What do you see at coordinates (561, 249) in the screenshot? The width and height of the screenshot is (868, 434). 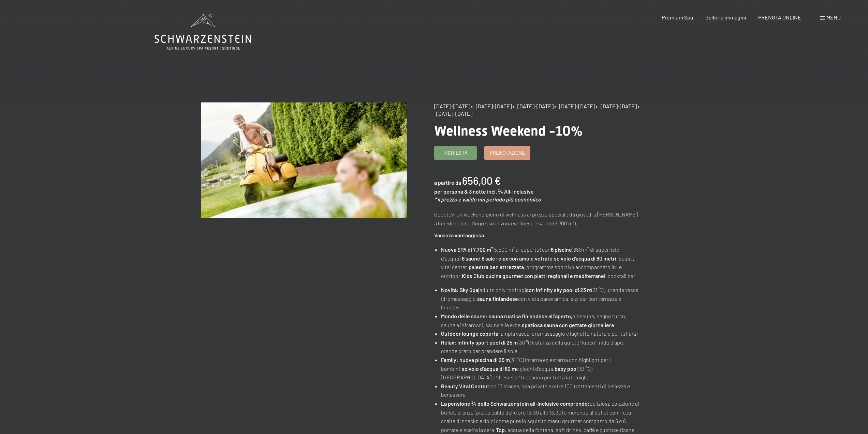 I see `strong: 6 piscine` at bounding box center [561, 249].